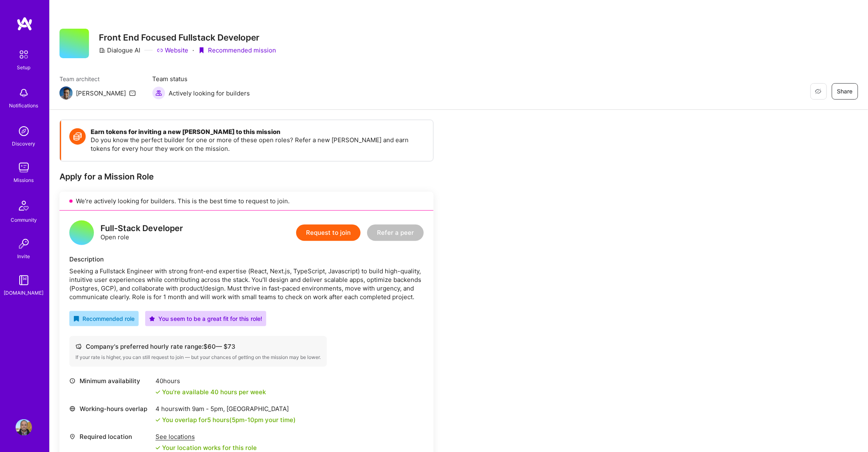 The height and width of the screenshot is (452, 868). What do you see at coordinates (24, 131) in the screenshot?
I see `img: discovery` at bounding box center [24, 131].